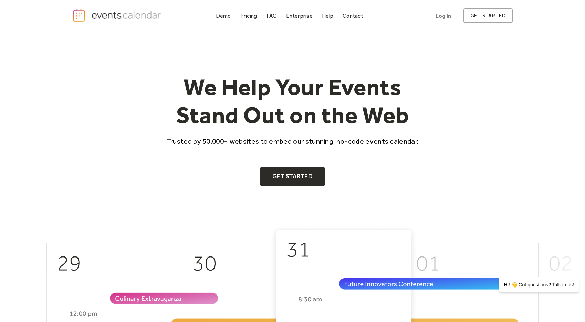 The height and width of the screenshot is (322, 585). What do you see at coordinates (223, 15) in the screenshot?
I see `a: Demo` at bounding box center [223, 15].